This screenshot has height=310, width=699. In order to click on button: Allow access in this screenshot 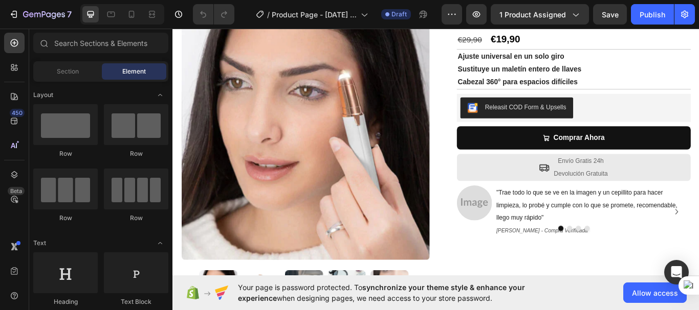, I will do `click(655, 293)`.